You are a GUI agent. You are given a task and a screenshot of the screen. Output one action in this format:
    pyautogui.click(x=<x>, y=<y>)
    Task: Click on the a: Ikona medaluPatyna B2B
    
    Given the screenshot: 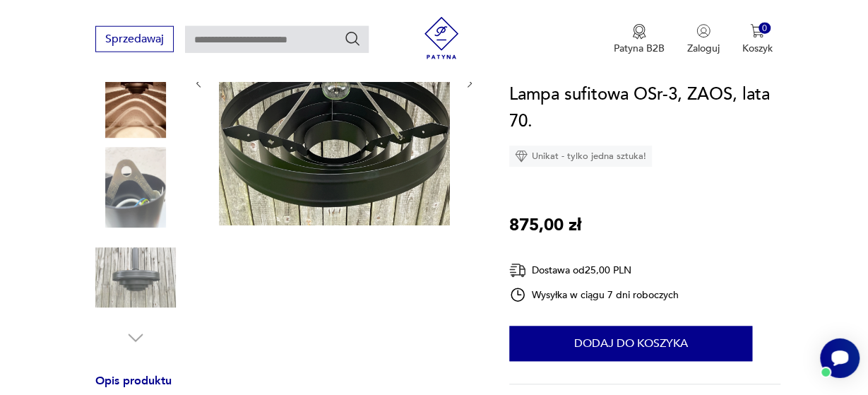 What is the action you would take?
    pyautogui.click(x=639, y=40)
    